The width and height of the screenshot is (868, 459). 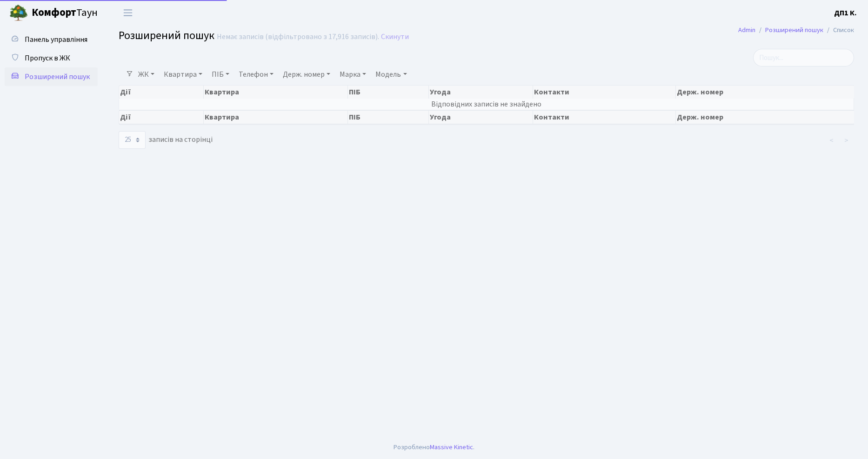 What do you see at coordinates (128, 13) in the screenshot?
I see `button: Переключити навігацію` at bounding box center [128, 13].